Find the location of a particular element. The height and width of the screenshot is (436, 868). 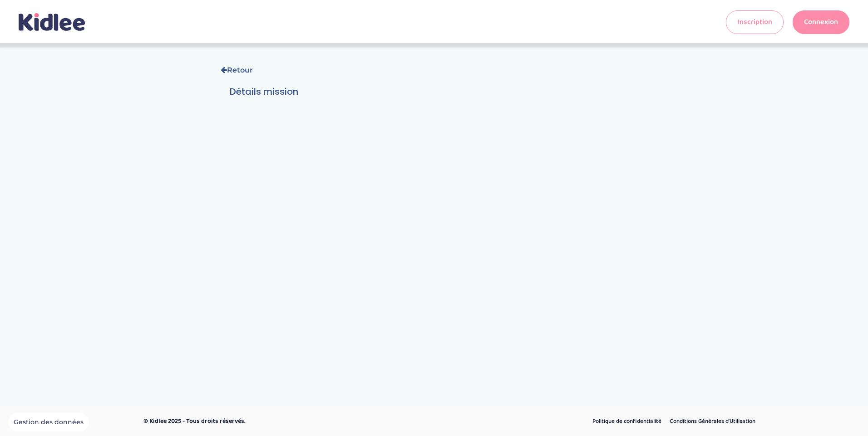

a: Connexion is located at coordinates (821, 22).